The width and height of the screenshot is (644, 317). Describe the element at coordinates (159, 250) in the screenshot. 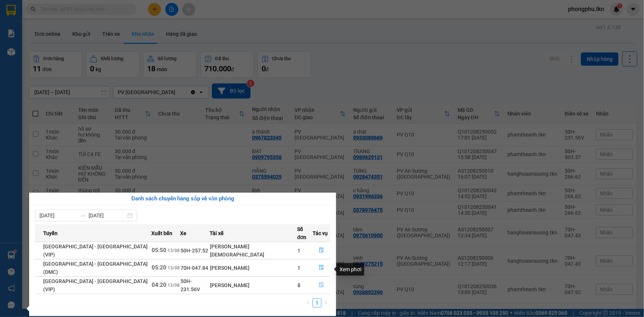

I see `span: 05:50` at that location.